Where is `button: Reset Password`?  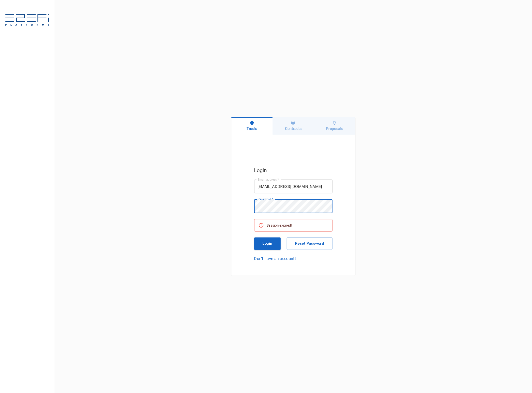
button: Reset Password is located at coordinates (309, 244).